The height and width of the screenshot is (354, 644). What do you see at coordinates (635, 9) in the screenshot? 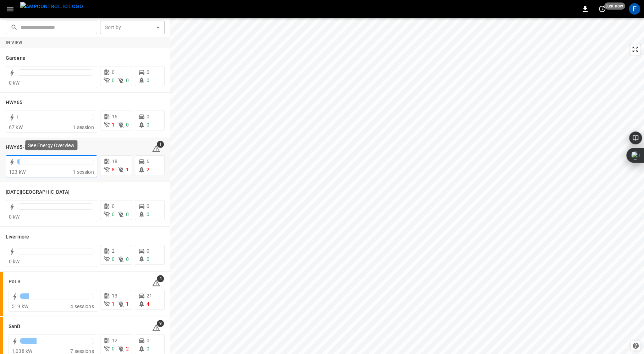
I see `div: profile-icon` at bounding box center [635, 9].